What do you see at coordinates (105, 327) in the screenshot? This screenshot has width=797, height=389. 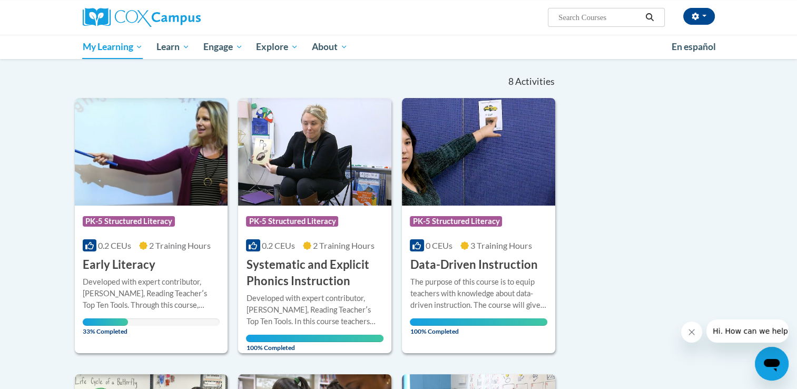 I see `span: 33% Completed` at bounding box center [105, 327].